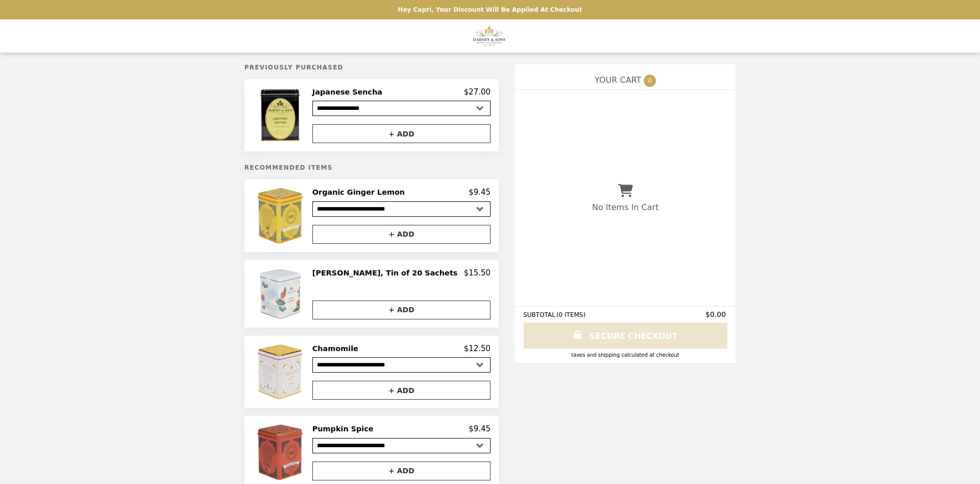 Image resolution: width=980 pixels, height=484 pixels. What do you see at coordinates (345, 428) in the screenshot?
I see `h2: Pumpkin Spice` at bounding box center [345, 428].